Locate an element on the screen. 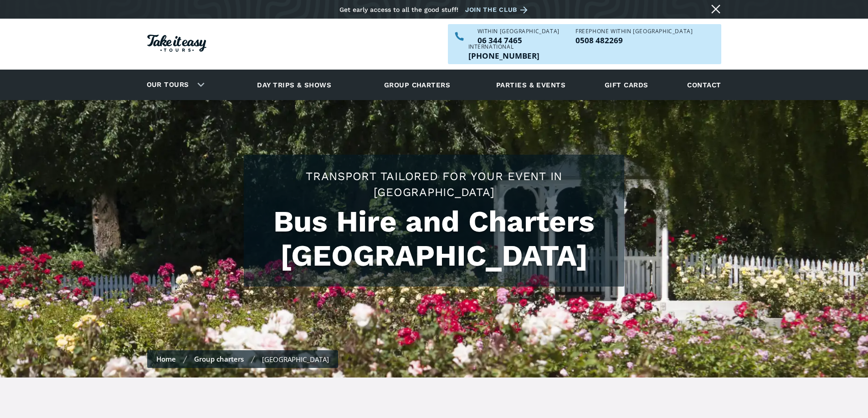 The height and width of the screenshot is (418, 868). a: Contact is located at coordinates (703, 85).